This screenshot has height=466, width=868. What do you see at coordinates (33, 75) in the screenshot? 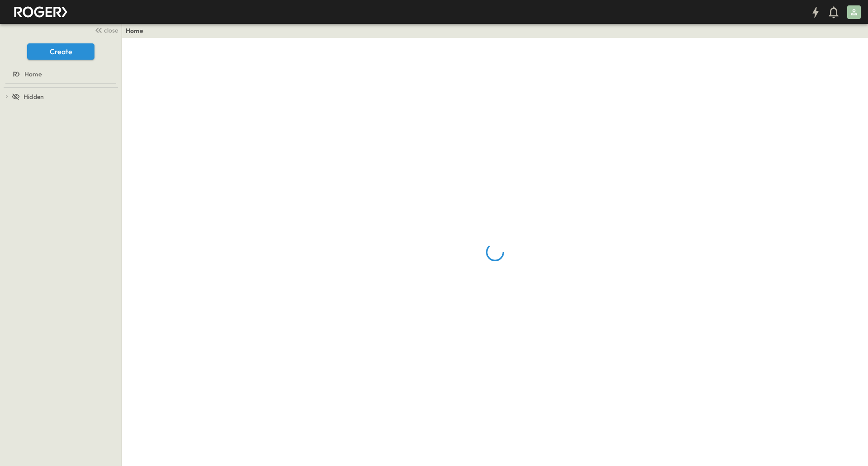
I see `span: Home` at bounding box center [33, 75].